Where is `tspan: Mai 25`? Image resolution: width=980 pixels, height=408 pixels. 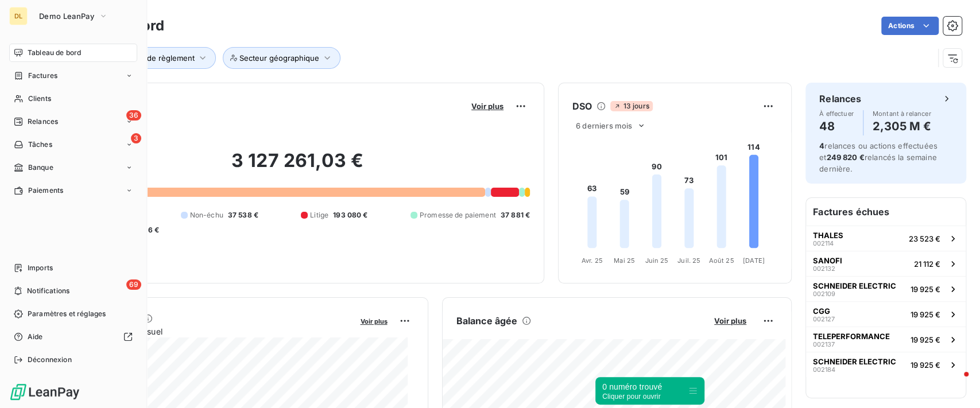 tspan: Mai 25 is located at coordinates (624, 260).